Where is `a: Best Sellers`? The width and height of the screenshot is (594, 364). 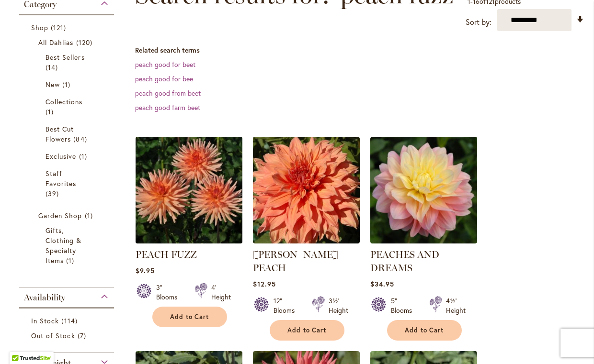
a: Best Sellers is located at coordinates (68, 62).